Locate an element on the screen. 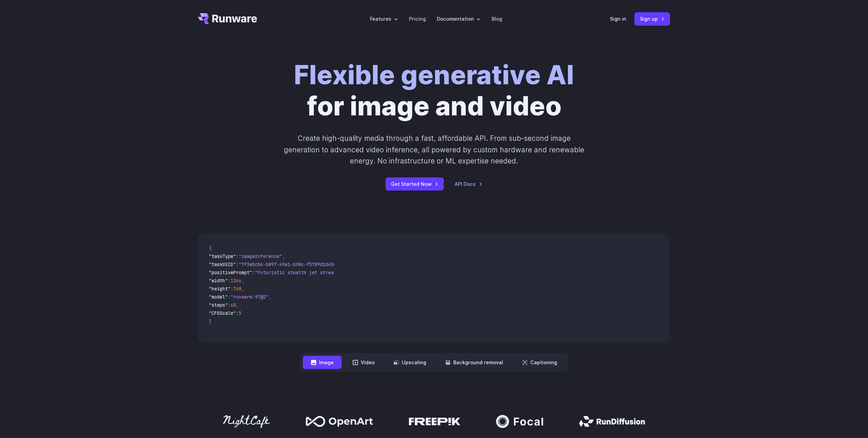  span: "Futuristic stealth jet streaking through a neon-lit cityscape with glowing purple exhaust" is located at coordinates (378, 273).